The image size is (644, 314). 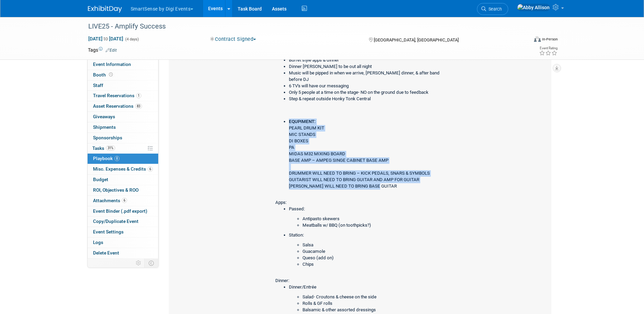 What do you see at coordinates (123, 96) in the screenshot?
I see `a: Travel Reservations1` at bounding box center [123, 96].